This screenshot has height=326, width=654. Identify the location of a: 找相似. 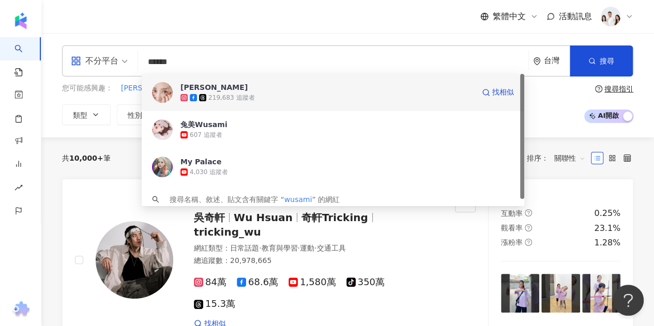
(498, 93).